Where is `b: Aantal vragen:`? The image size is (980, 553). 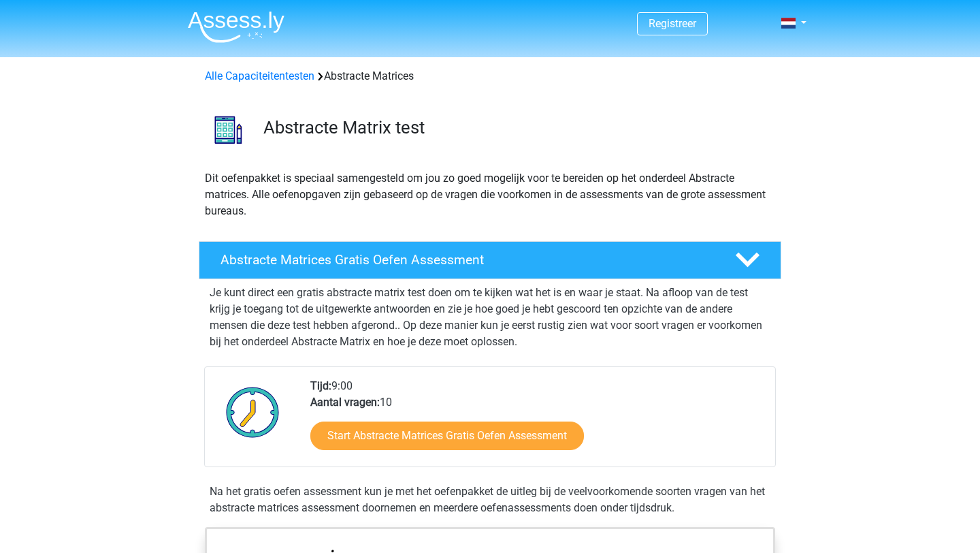 b: Aantal vragen: is located at coordinates (345, 402).